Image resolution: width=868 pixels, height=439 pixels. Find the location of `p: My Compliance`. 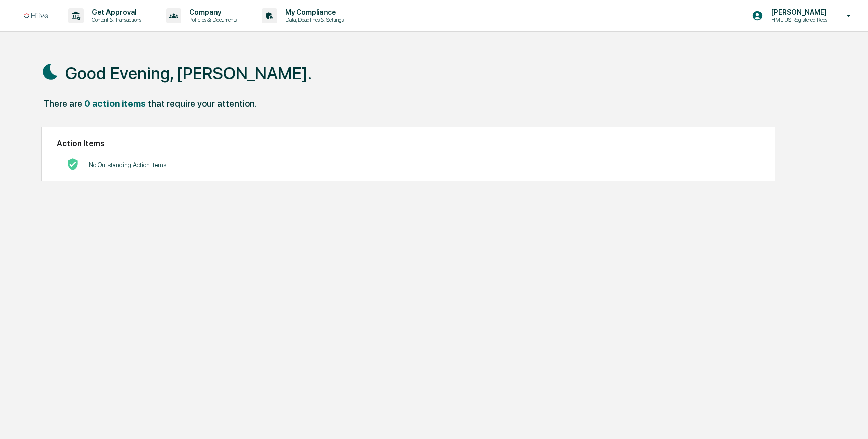

p: My Compliance is located at coordinates (312, 12).